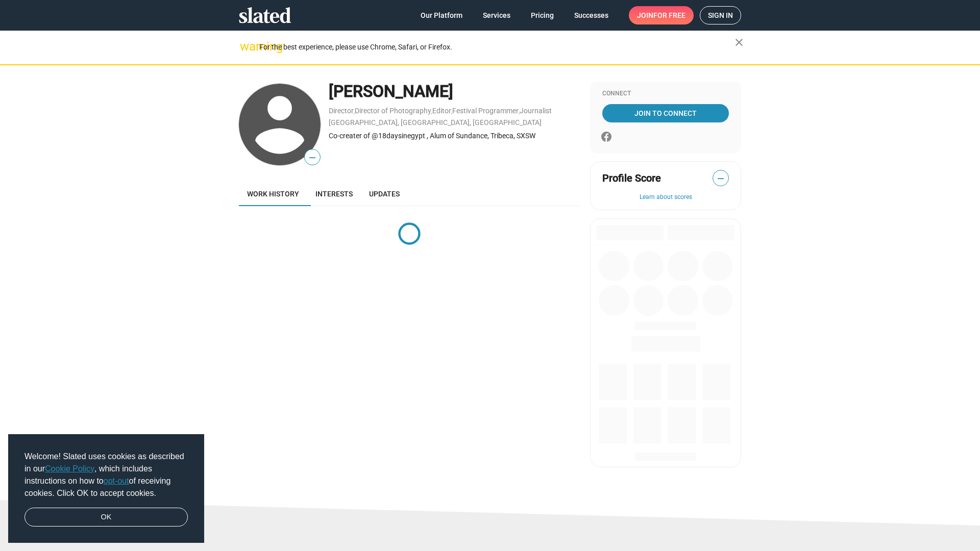  I want to click on a: Pricing, so click(542, 15).